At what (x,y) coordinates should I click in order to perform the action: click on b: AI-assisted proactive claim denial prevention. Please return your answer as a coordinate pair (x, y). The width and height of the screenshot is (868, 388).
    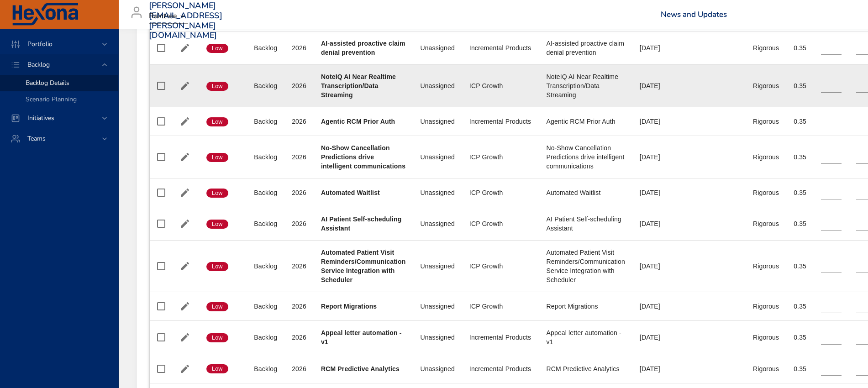
    Looking at the image, I should click on (363, 48).